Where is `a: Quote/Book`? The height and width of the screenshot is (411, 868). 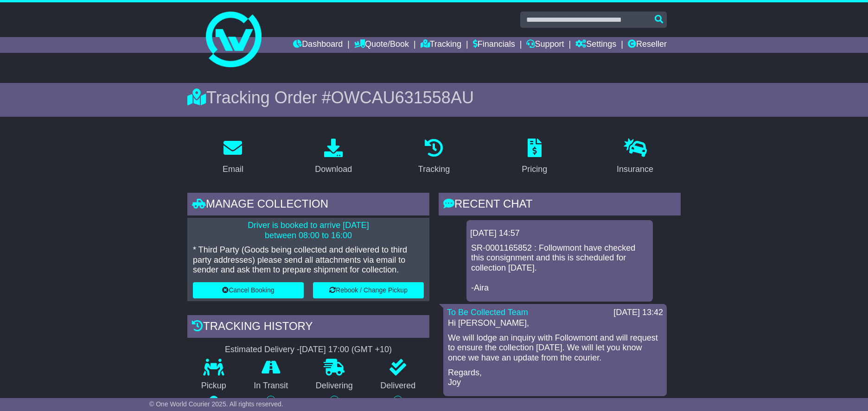 a: Quote/Book is located at coordinates (382, 45).